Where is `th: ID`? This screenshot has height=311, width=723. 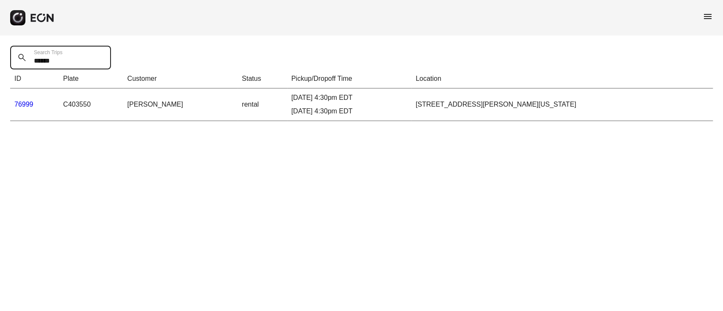
th: ID is located at coordinates (34, 79).